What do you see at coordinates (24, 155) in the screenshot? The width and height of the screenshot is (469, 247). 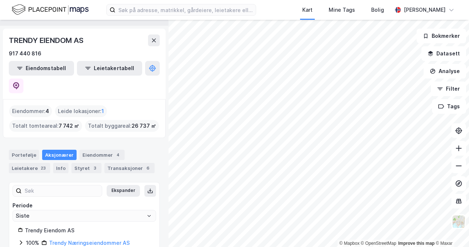 I see `div: Portefølje` at bounding box center [24, 155].